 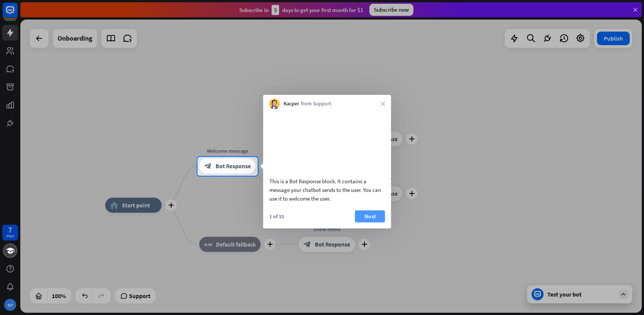 What do you see at coordinates (17, 14) in the screenshot?
I see `button: Open LiveChat chat widget` at bounding box center [17, 14].